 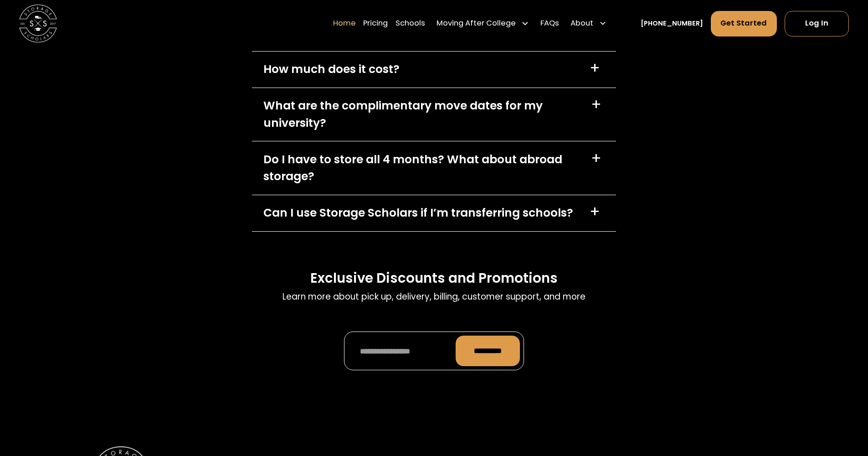 What do you see at coordinates (418, 212) in the screenshot?
I see `div: Can I use Storage Scholars if I’m transferring schools?` at bounding box center [418, 212].